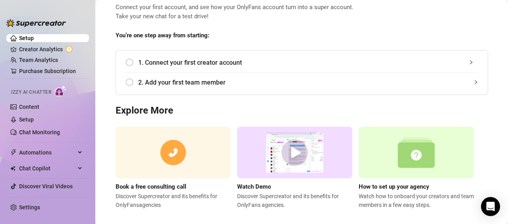 Image resolution: width=508 pixels, height=224 pixels. What do you see at coordinates (490, 206) in the screenshot?
I see `div: Open Intercom Messenger` at bounding box center [490, 206].